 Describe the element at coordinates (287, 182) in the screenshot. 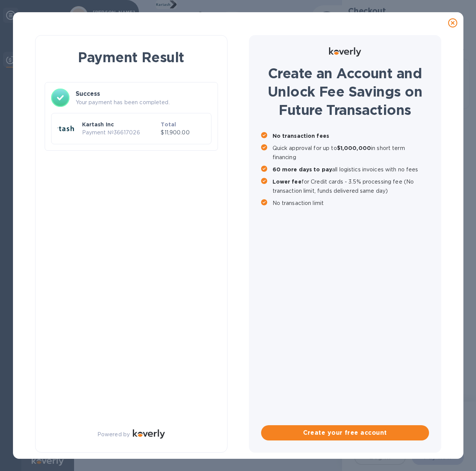

I see `b: Lower fee` at that location.